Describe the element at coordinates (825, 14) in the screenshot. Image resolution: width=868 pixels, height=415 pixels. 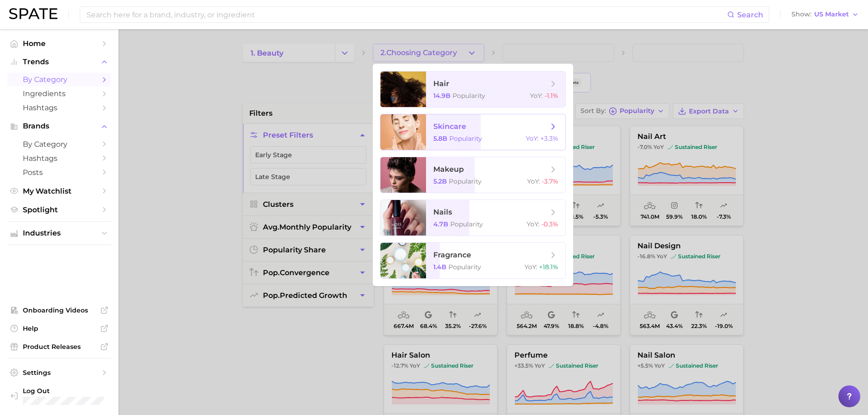
I see `button: ShowUS Market` at that location.